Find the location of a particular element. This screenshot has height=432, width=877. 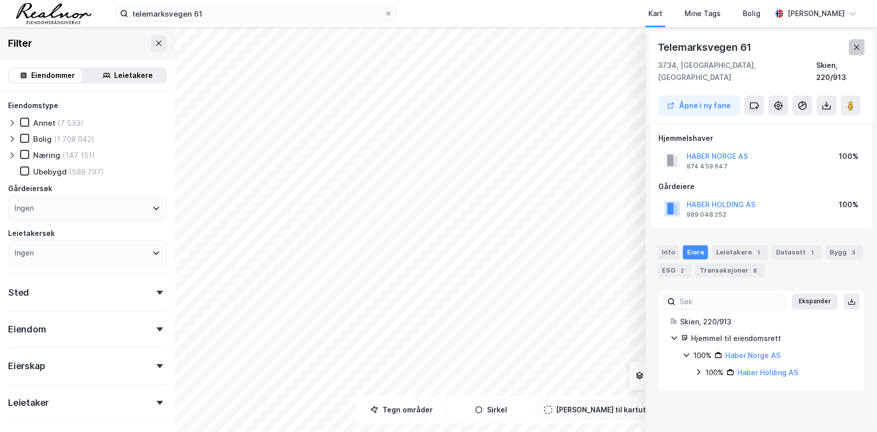

div: Hjemmelshaver is located at coordinates (761, 138).